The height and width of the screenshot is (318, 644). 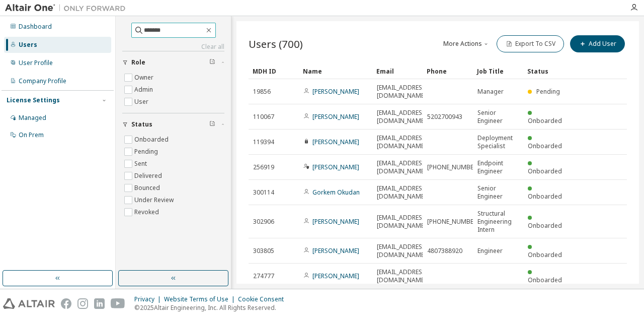 I want to click on img: facebook.svg, so click(x=66, y=303).